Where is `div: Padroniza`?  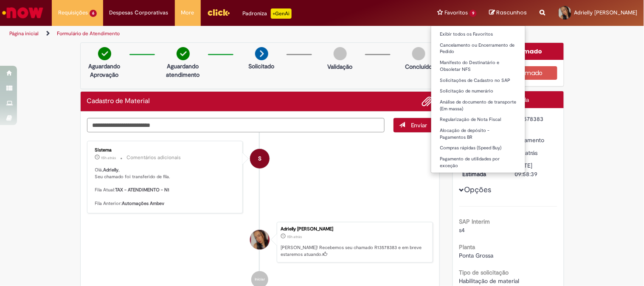 div: Padroniza is located at coordinates (267, 13).